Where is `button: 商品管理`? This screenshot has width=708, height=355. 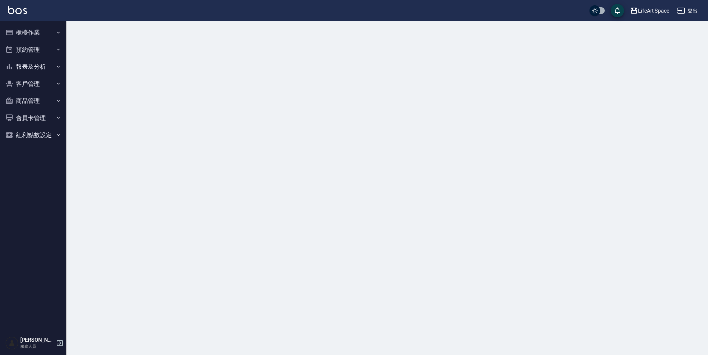 button: 商品管理 is located at coordinates (33, 101).